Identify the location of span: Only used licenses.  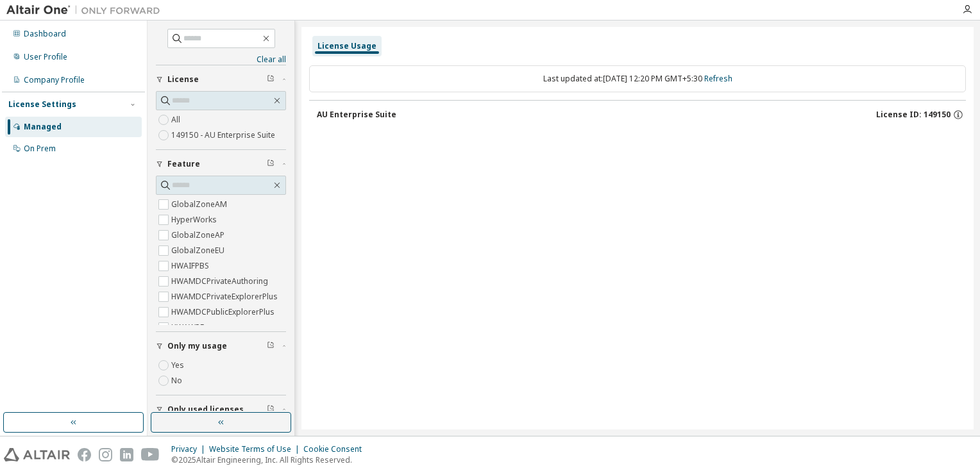
(205, 410).